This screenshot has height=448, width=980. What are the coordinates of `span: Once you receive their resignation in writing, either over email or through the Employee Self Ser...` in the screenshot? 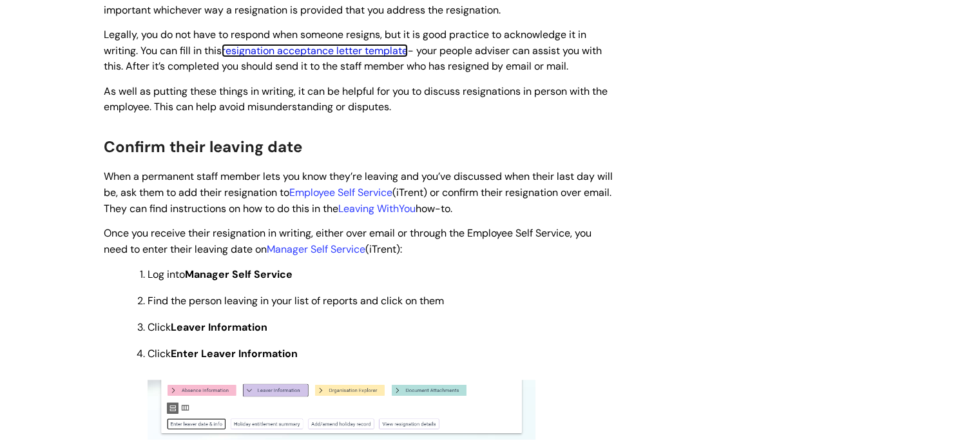 It's located at (347, 241).